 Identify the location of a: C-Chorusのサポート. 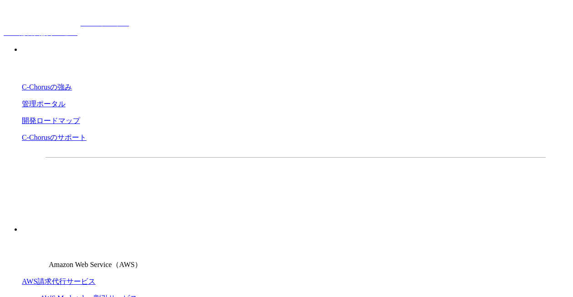
(54, 137).